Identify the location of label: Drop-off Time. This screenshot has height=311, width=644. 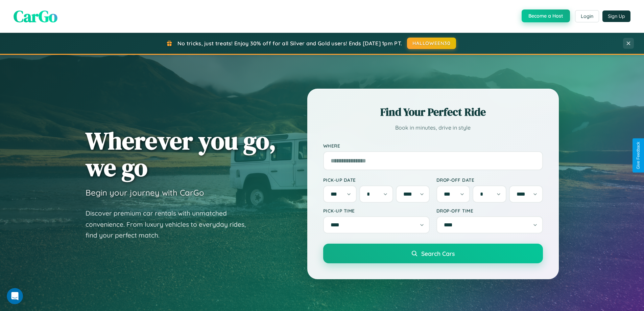
(490, 211).